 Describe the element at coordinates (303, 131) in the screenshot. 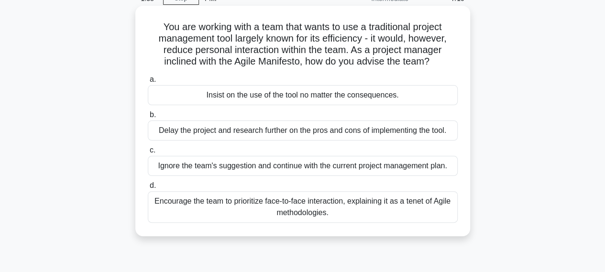

I see `div: Delay the project and research further on the pros and cons of implementing the tool.` at that location.